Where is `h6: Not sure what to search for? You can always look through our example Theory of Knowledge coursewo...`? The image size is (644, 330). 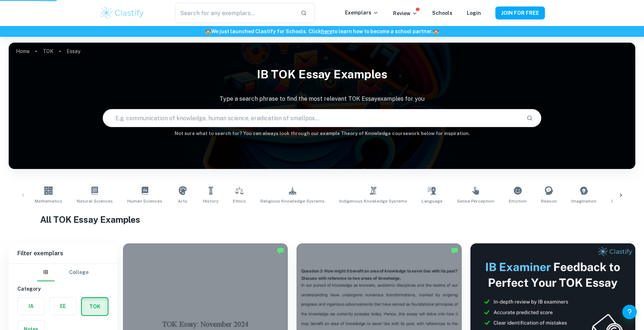 h6: Not sure what to search for? You can always look through our example Theory of Knowledge coursewo... is located at coordinates (322, 134).